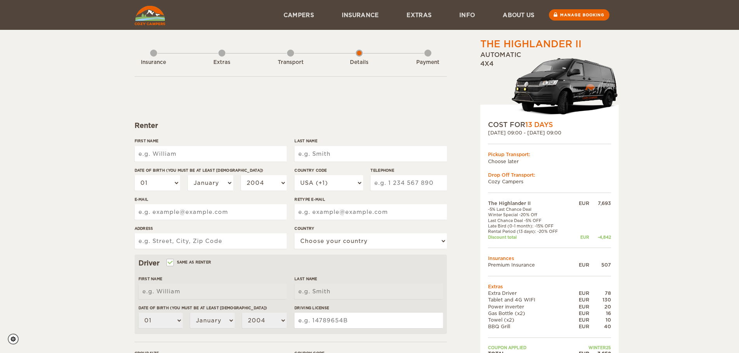  Describe the element at coordinates (600, 265) in the screenshot. I see `div: 507` at that location.